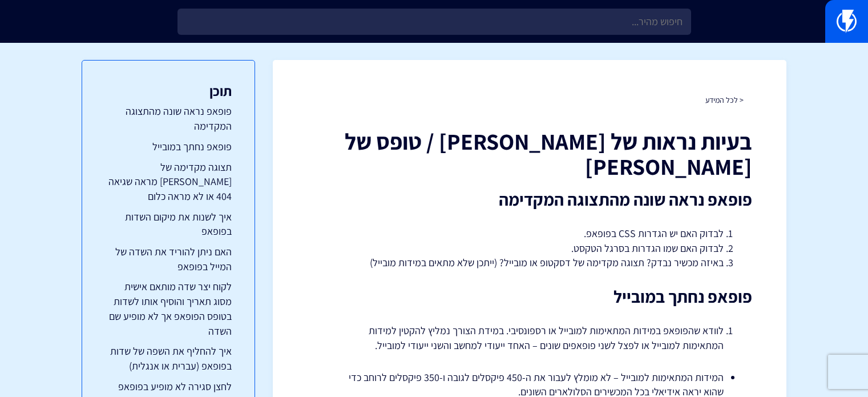 The width and height of the screenshot is (868, 397). Describe the element at coordinates (530, 296) in the screenshot. I see `h2: פופאפ נחתך במובייל` at that location.